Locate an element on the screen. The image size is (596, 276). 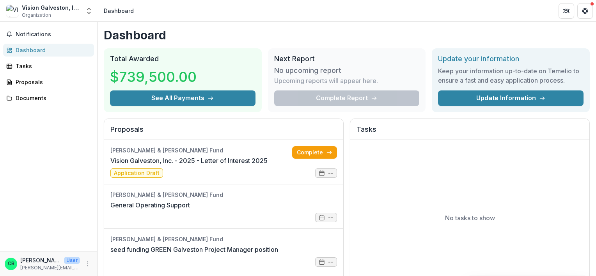
a: Tasks is located at coordinates (48, 66).